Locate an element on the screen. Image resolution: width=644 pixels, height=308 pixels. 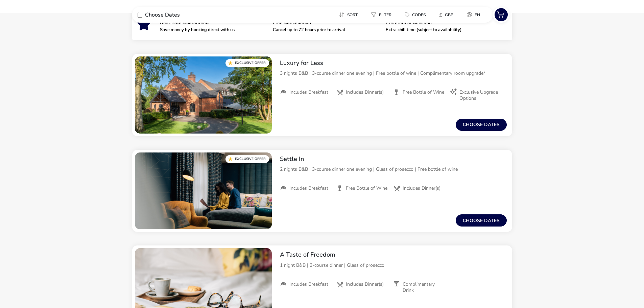
span: en is located at coordinates (477, 15).